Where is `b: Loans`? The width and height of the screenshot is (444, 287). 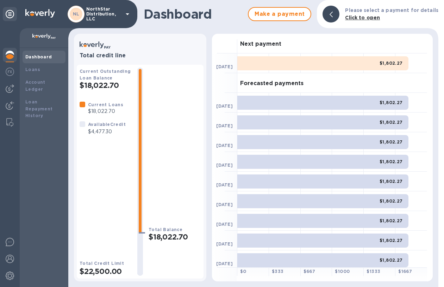
b: Loans is located at coordinates (33, 69).